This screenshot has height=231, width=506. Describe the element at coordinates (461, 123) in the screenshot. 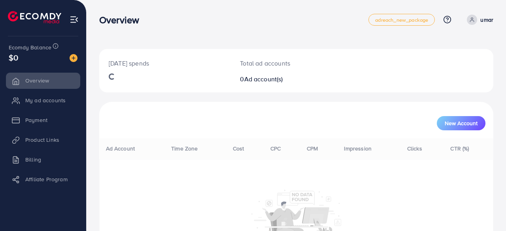

I see `span: New Account` at that location.